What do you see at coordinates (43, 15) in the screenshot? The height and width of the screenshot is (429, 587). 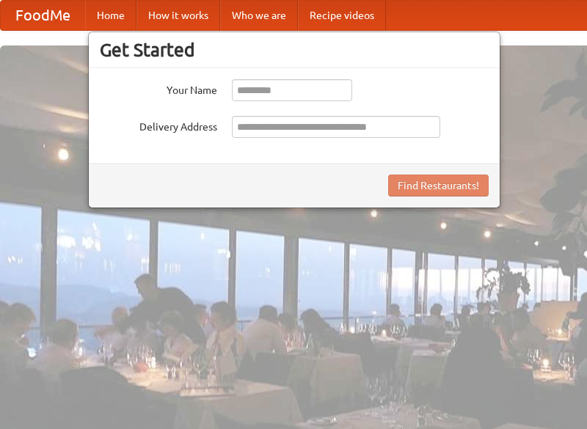 I see `a: FoodMe` at bounding box center [43, 15].